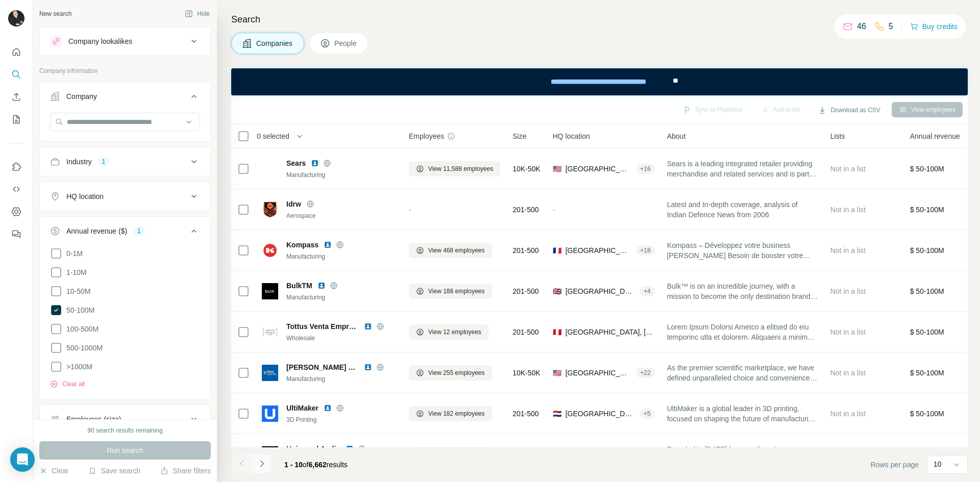 The width and height of the screenshot is (980, 482). Describe the element at coordinates (93, 419) in the screenshot. I see `div: Employees (size)` at that location.